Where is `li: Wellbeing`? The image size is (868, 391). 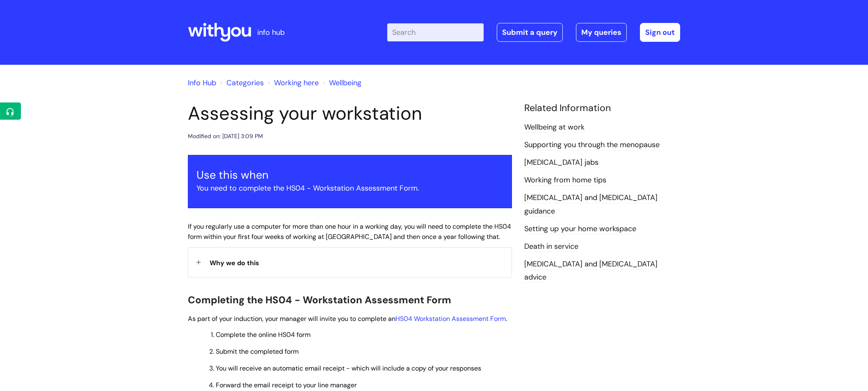 li: Wellbeing is located at coordinates (341, 83).